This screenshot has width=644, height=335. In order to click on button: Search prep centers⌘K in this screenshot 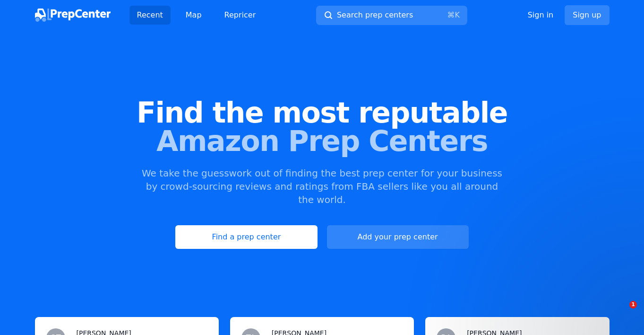, I will do `click(392, 15)`.